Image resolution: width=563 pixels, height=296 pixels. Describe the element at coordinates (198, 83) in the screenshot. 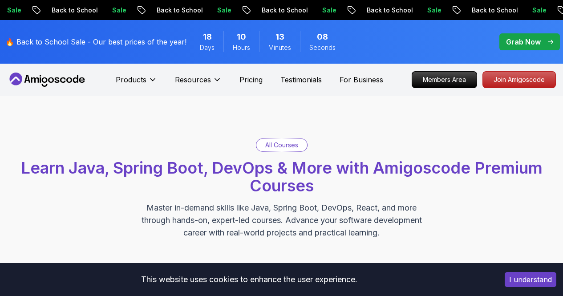

I see `button: Resources` at that location.